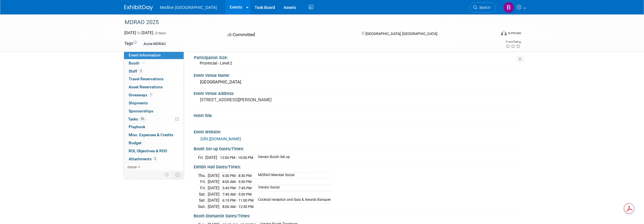 The image size is (644, 224). What do you see at coordinates (154, 71) in the screenshot?
I see `a: Staff3` at bounding box center [154, 71].